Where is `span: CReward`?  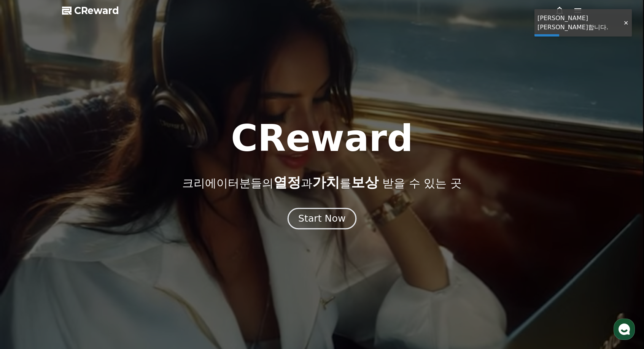
span: CReward is located at coordinates (97, 10).